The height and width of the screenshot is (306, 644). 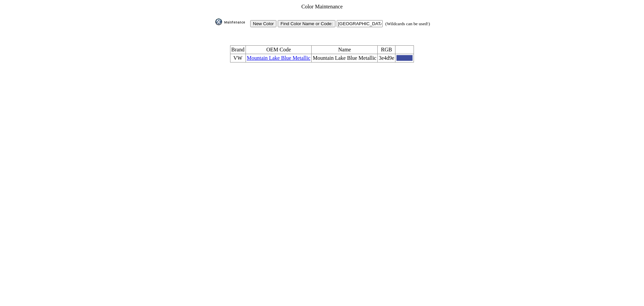 I want to click on td: Color Maintenance, so click(x=322, y=7).